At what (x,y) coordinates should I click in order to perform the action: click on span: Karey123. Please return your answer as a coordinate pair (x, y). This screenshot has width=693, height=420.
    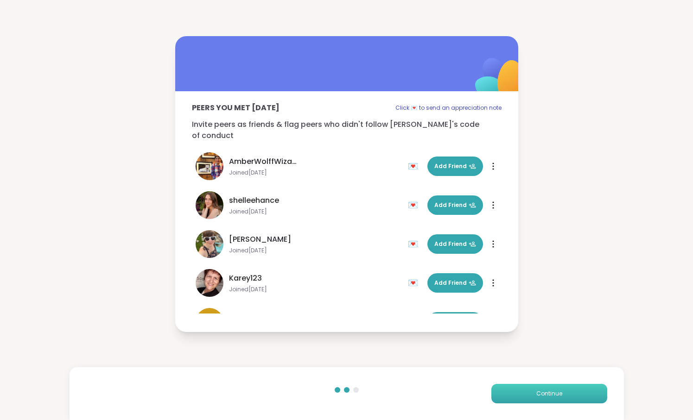
    Looking at the image, I should click on (245, 279).